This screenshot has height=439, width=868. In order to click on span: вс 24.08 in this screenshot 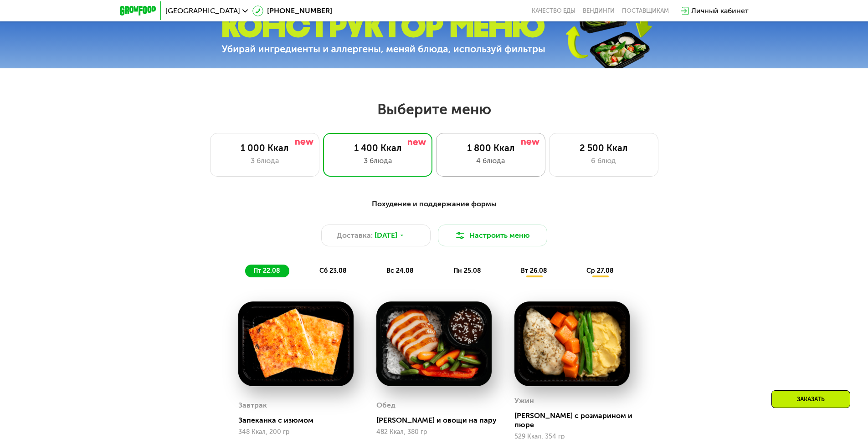, I will do `click(400, 271)`.